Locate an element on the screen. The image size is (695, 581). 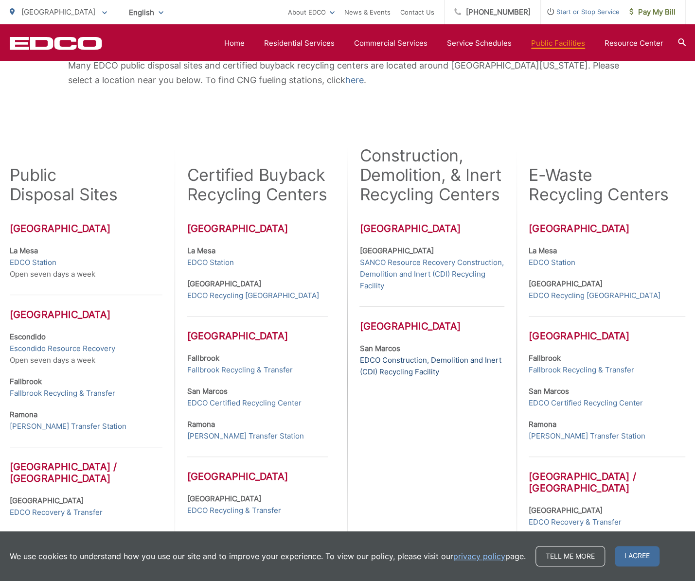
span: Pay My Bill is located at coordinates (652, 12).